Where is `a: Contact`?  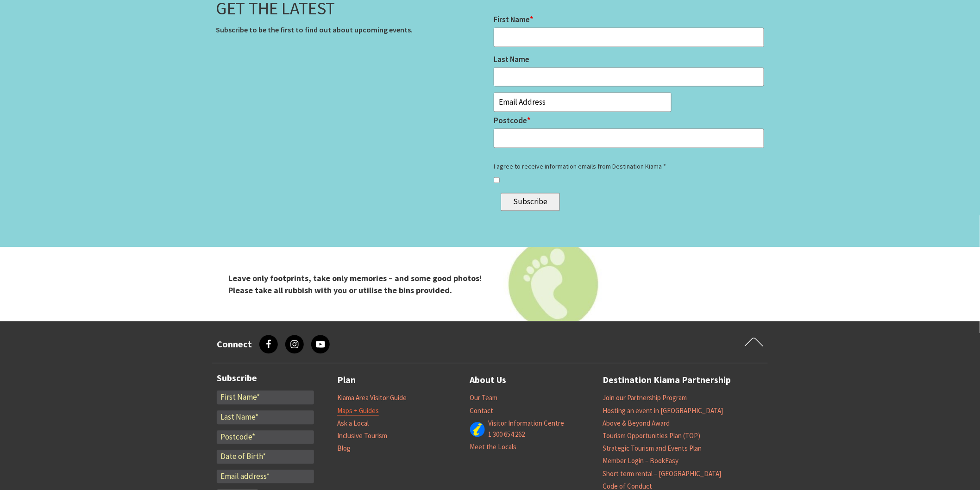 a: Contact is located at coordinates (482, 411).